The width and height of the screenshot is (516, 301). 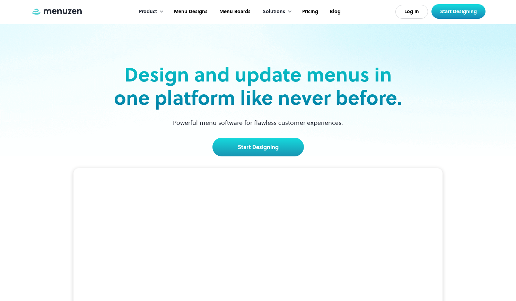 What do you see at coordinates (258, 86) in the screenshot?
I see `h2: Design and update menus in one platform like never before.` at bounding box center [258, 86].